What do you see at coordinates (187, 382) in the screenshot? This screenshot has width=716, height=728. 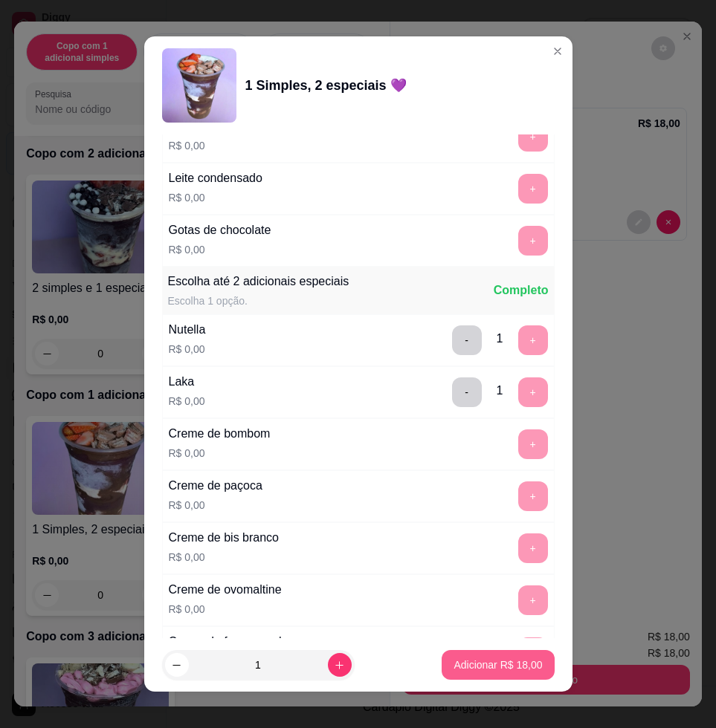 I see `div: Laka` at bounding box center [187, 382].